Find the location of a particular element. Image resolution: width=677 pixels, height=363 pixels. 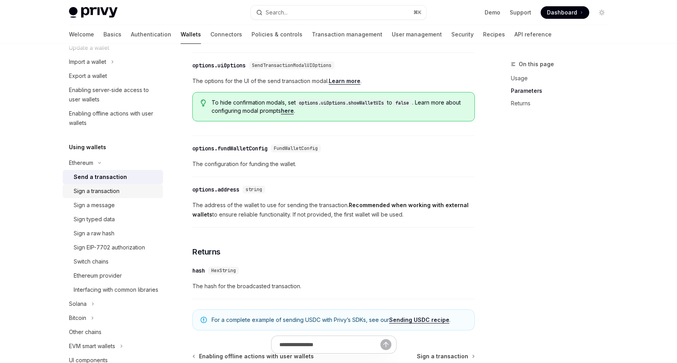

span: The hash for the broadcasted transaction. is located at coordinates (334, 287).